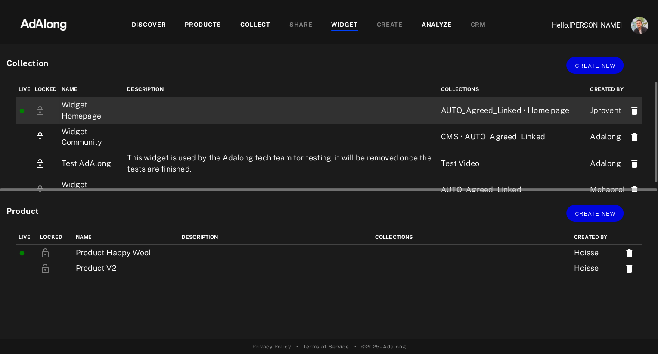  What do you see at coordinates (44, 24) in the screenshot?
I see `img: 63233d7d88ed69de3c212112c67096b6.png` at bounding box center [44, 24].